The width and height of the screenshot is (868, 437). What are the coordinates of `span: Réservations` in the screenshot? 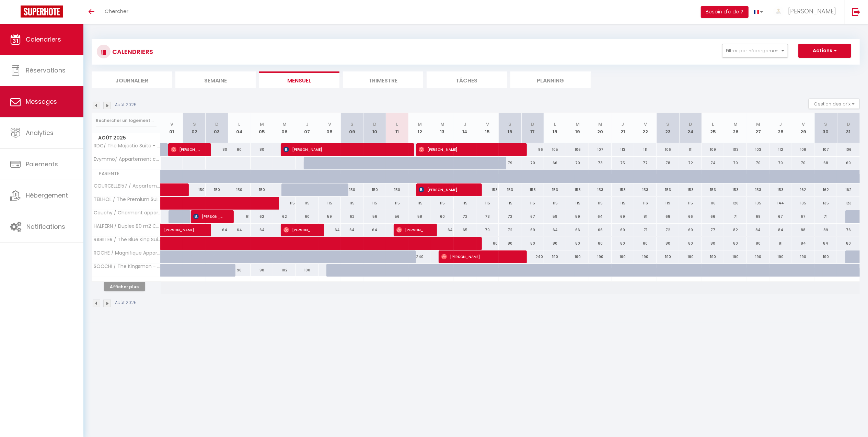 It's located at (46, 70).